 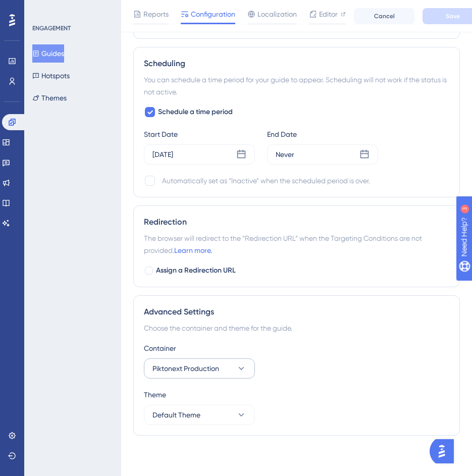 What do you see at coordinates (452, 16) in the screenshot?
I see `span: Save` at bounding box center [452, 16].